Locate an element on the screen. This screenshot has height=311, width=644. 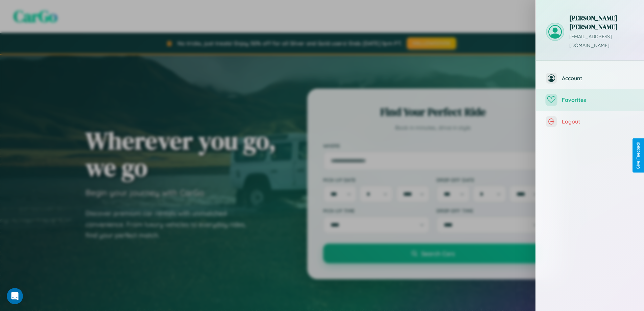
span: Favorites is located at coordinates (597, 100).